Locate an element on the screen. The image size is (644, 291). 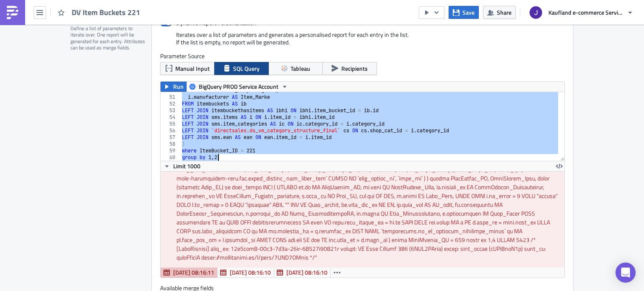
button: Kaufland e-commerce Services GmbH & Co. KG is located at coordinates (581, 12).